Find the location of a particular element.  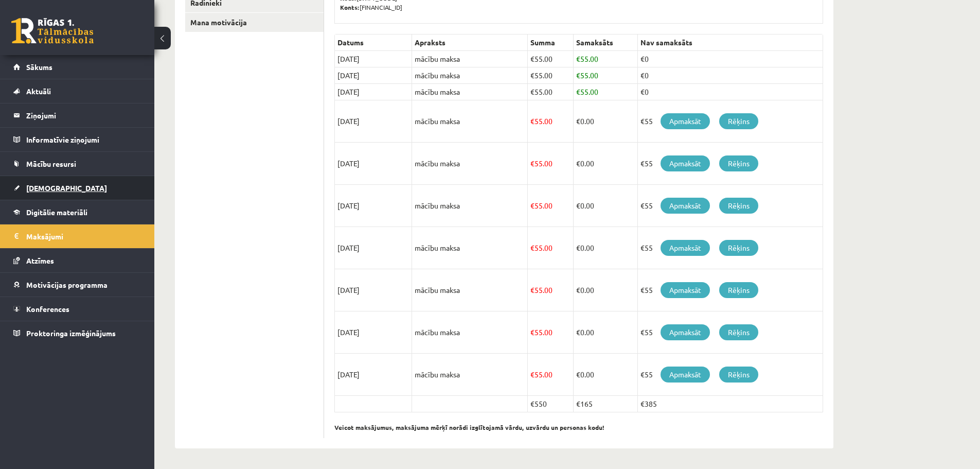

span: Konferences is located at coordinates (48, 309).